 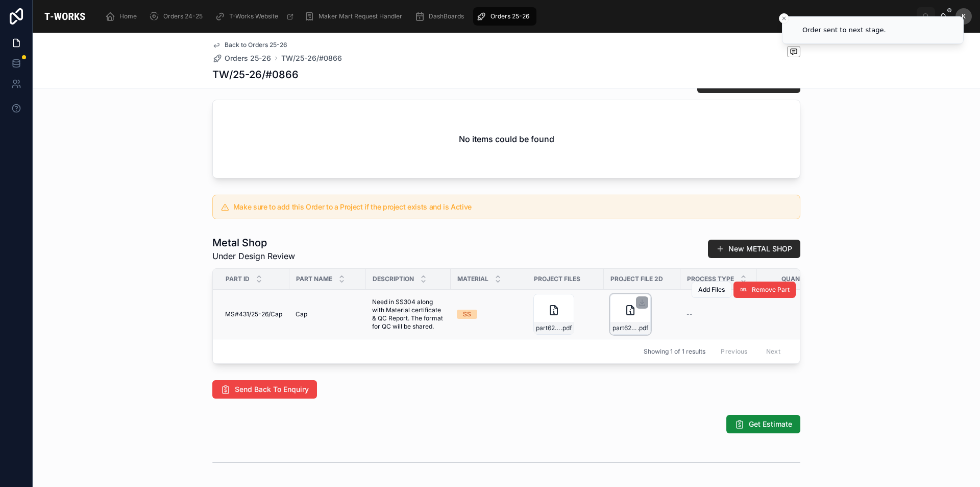 I want to click on span: Process Type, so click(x=711, y=279).